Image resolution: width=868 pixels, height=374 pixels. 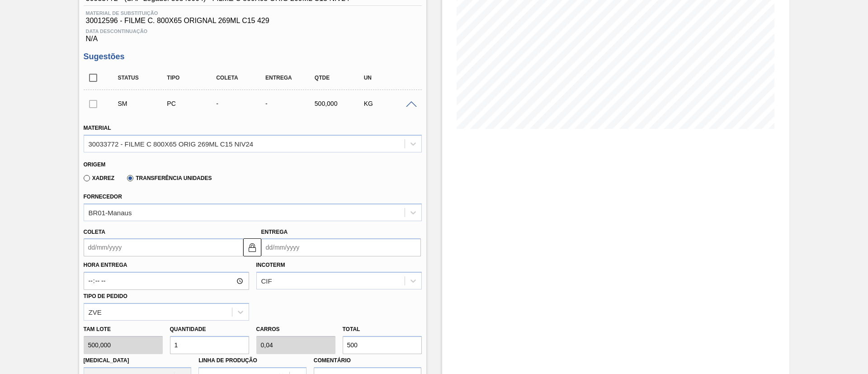 I want to click on div: 500,000, so click(x=340, y=104).